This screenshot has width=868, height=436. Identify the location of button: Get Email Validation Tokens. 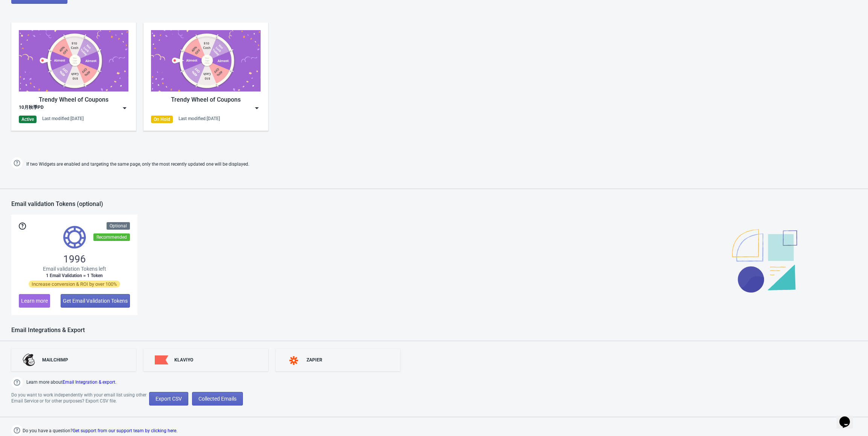
(95, 301).